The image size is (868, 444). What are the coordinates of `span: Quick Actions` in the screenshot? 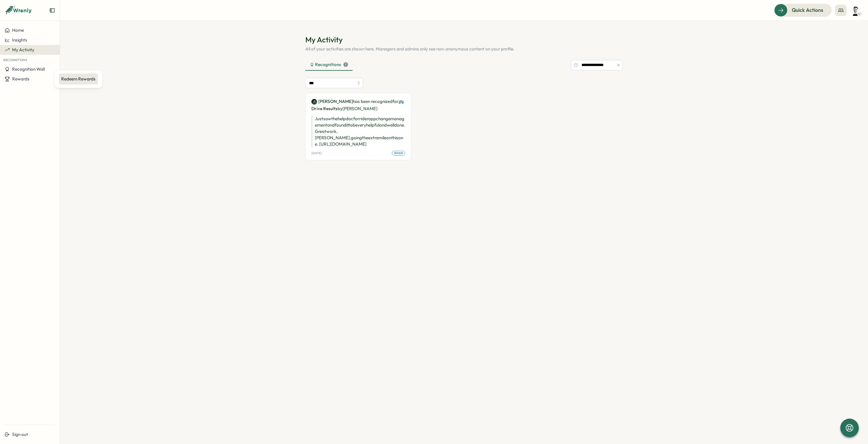 It's located at (807, 10).